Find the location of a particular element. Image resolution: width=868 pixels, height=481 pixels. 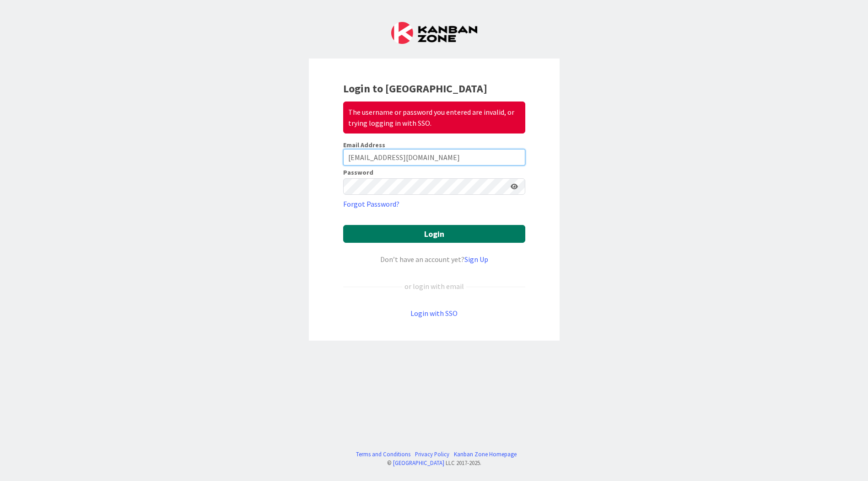

a: Privacy Policy is located at coordinates (432, 454).